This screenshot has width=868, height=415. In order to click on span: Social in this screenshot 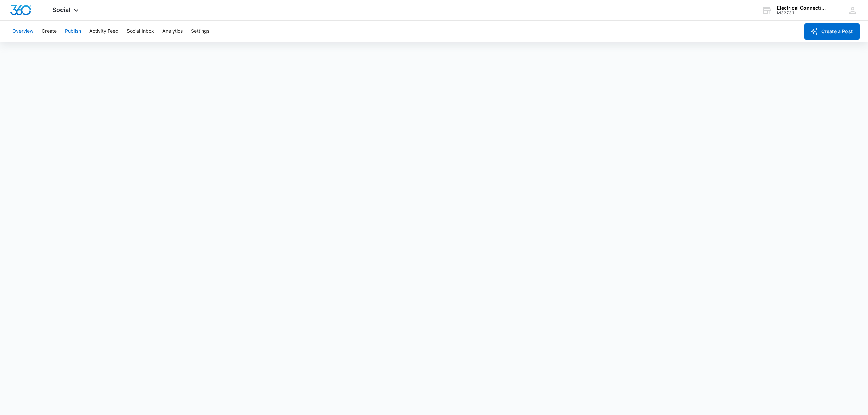, I will do `click(61, 9)`.